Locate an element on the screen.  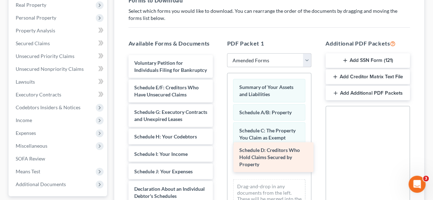
span: Declaration About an Individual Debtor's Schedules is located at coordinates (170, 192).